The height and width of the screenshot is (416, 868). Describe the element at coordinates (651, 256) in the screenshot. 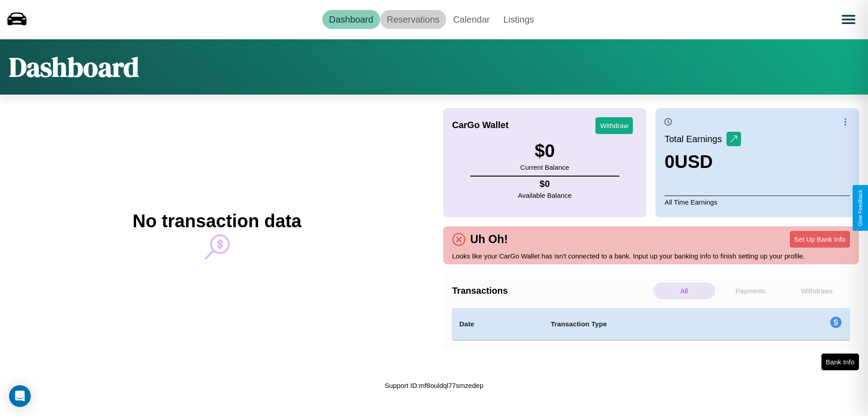

I see `p: Looks like your CarGo Wallet has isn't connected to a bank. Input up your banking info to finish ...` at that location.